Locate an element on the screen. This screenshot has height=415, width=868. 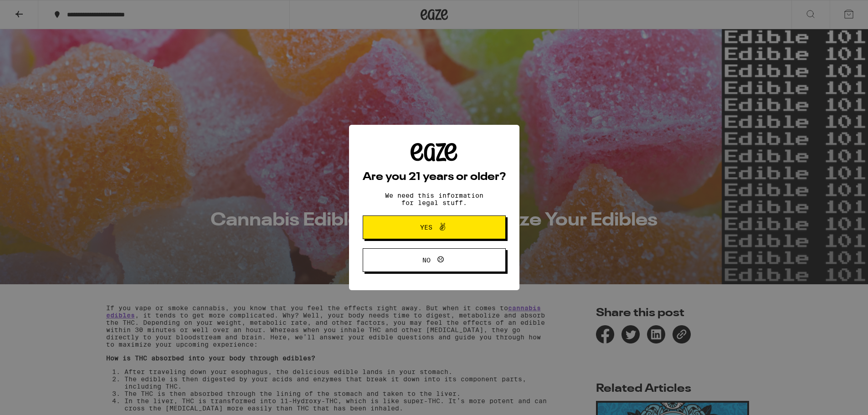
p: We need this information for legal stuff. is located at coordinates (434, 199).